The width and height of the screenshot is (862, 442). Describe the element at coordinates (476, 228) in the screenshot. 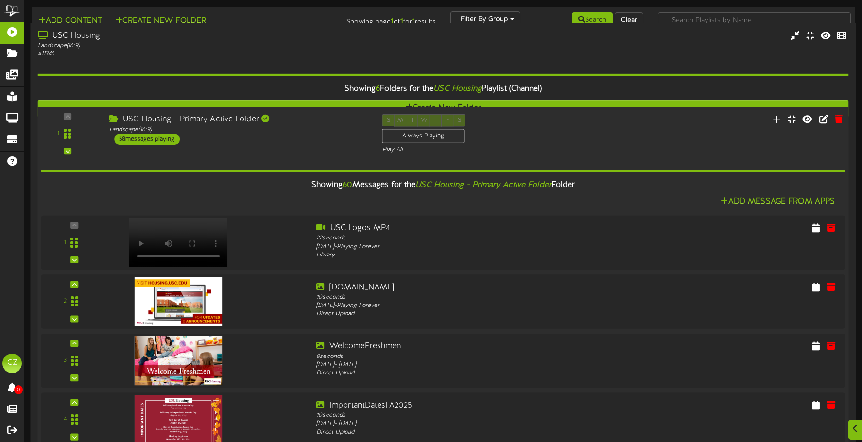

I see `div: USC Logos MP4` at that location.